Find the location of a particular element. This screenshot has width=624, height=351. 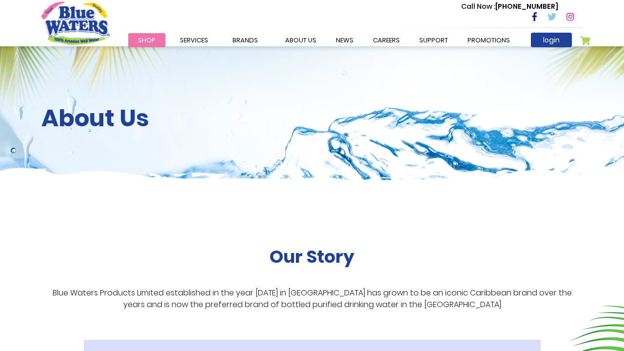

h2: Our Story is located at coordinates (312, 256).